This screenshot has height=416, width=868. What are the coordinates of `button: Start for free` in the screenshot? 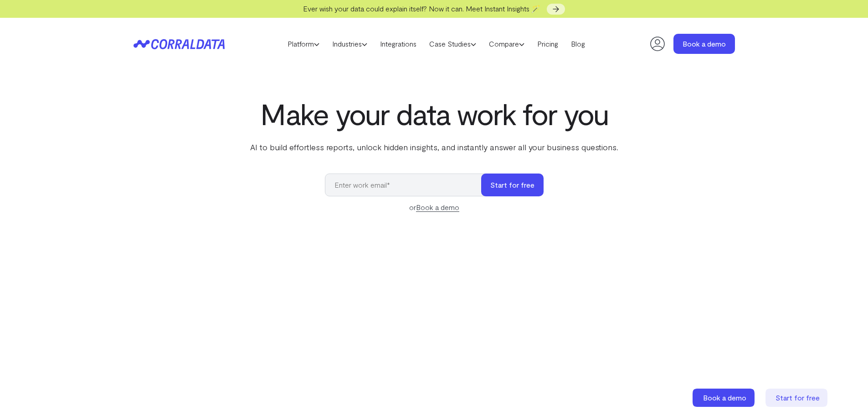 It's located at (513, 184).